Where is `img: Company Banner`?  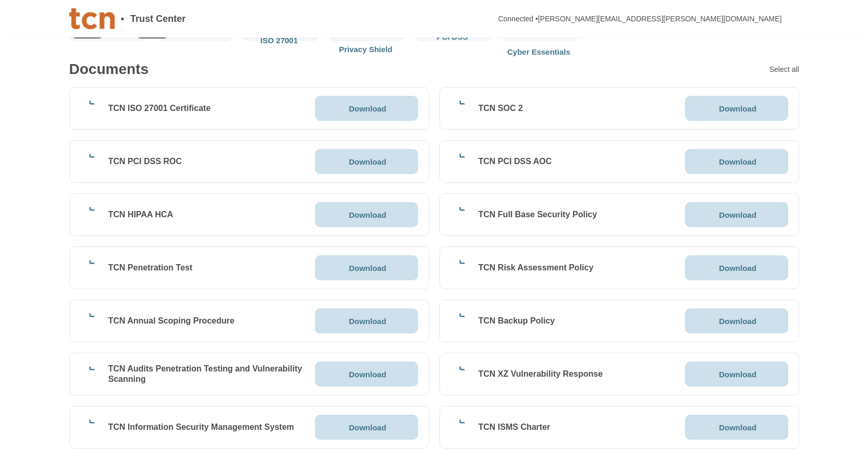 img: Company Banner is located at coordinates (91, 19).